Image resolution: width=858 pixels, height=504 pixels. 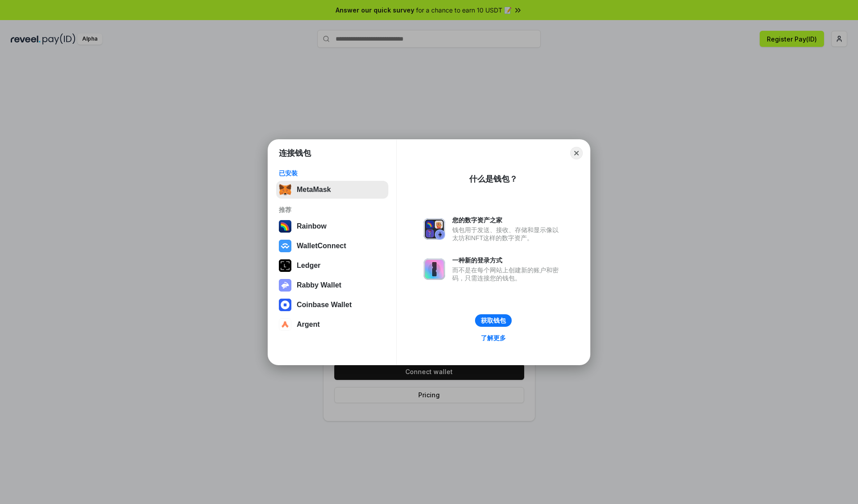 I want to click on button: Coinbase Wallet, so click(x=332, y=305).